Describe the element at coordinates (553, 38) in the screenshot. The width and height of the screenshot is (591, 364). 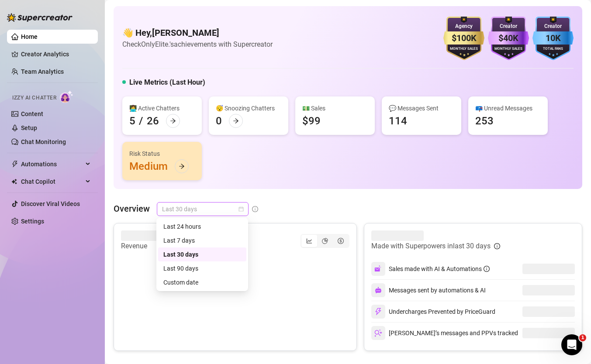
I see `div: 10K` at that location.